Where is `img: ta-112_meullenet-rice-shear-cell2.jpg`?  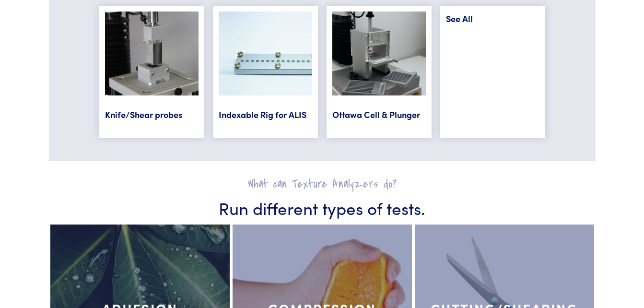 img: ta-112_meullenet-rice-shear-cell2.jpg is located at coordinates (151, 59).